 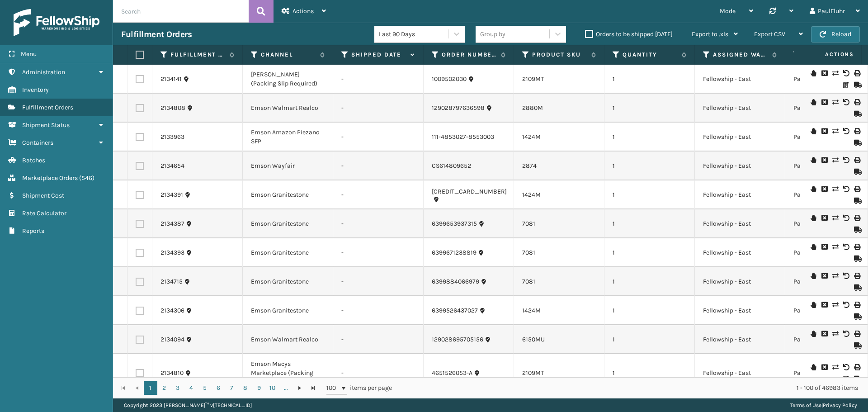 I want to click on img: logo, so click(x=57, y=23).